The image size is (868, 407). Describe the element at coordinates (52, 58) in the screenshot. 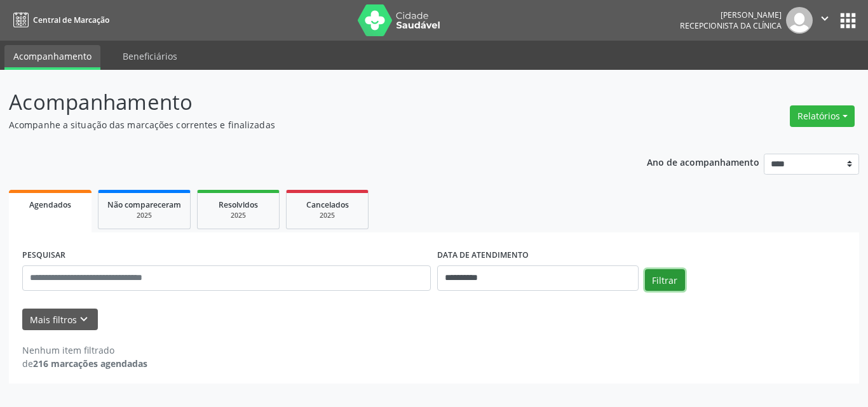

I see `a: Acompanhamento` at that location.